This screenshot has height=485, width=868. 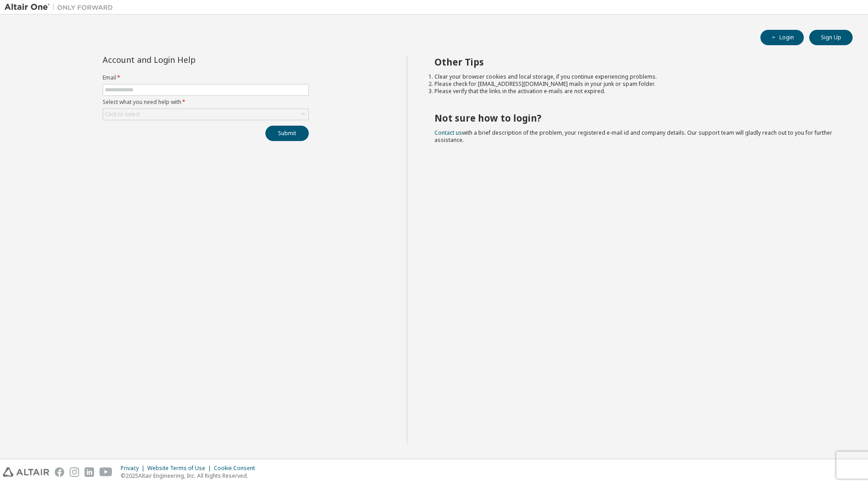 What do you see at coordinates (448, 133) in the screenshot?
I see `a: Contact us` at bounding box center [448, 133].